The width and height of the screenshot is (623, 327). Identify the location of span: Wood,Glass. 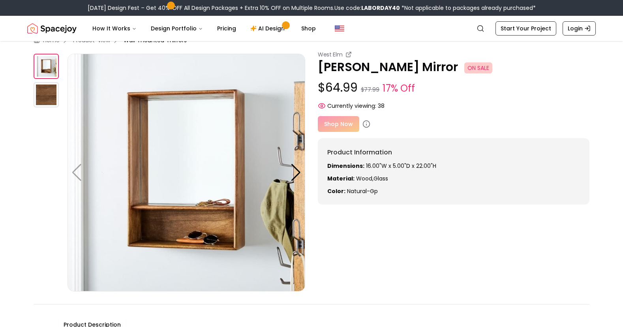
(372, 178).